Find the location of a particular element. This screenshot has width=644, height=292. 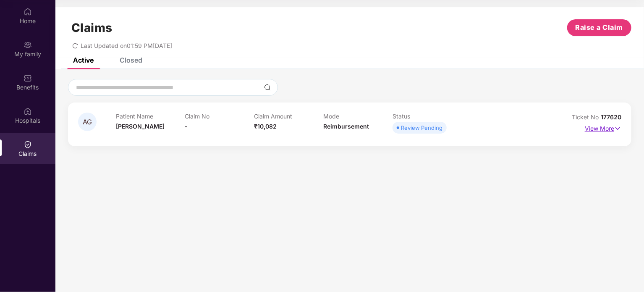

div: Review Pending is located at coordinates (422, 128).